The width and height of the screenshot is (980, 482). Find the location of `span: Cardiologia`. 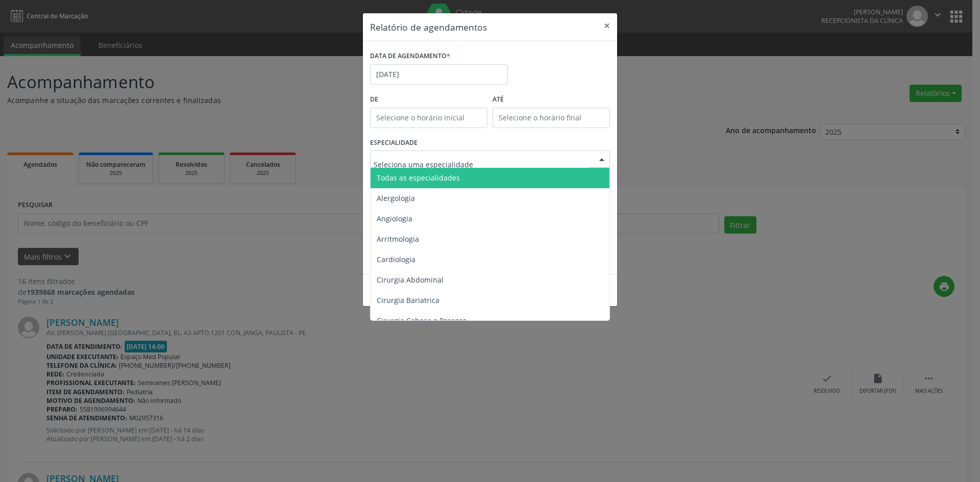

span: Cardiologia is located at coordinates (396, 259).